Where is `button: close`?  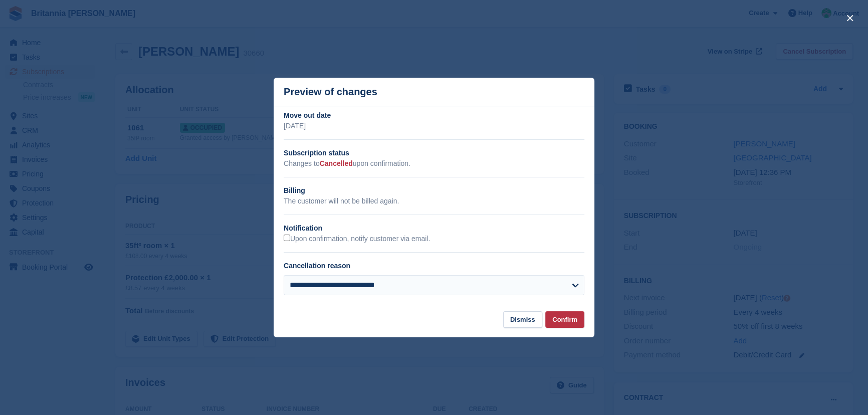
button: close is located at coordinates (850, 18).